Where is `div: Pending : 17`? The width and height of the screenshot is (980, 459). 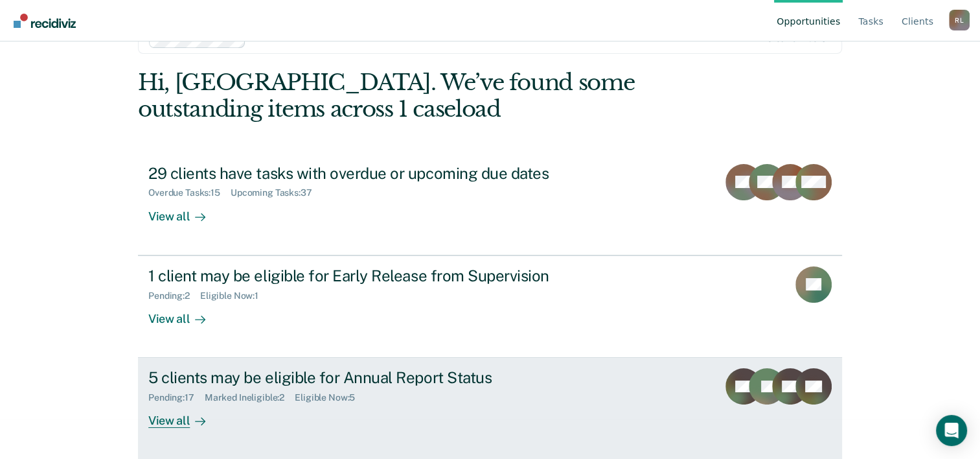
div: Pending : 17 is located at coordinates (176, 398).